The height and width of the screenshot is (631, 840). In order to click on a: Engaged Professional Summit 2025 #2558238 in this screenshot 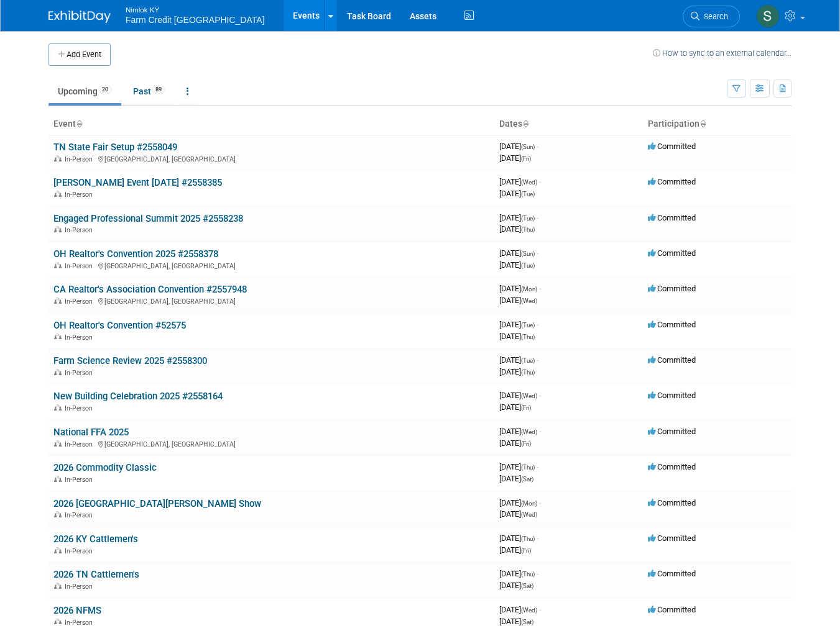, I will do `click(148, 218)`.